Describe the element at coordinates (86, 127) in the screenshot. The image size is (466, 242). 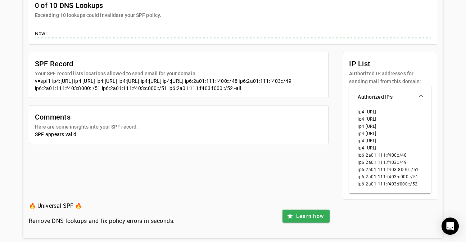
I see `mat-card-subtitle: Here are some insights into your SPF record.` at that location.